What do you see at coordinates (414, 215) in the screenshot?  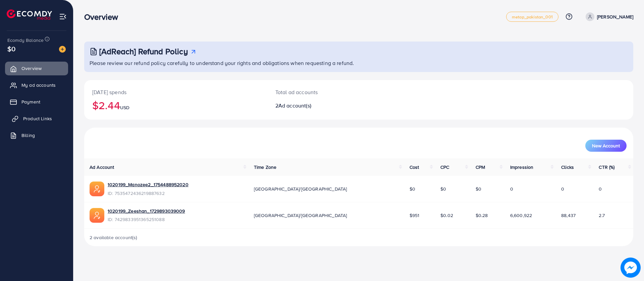 I see `span: $951` at bounding box center [414, 215].